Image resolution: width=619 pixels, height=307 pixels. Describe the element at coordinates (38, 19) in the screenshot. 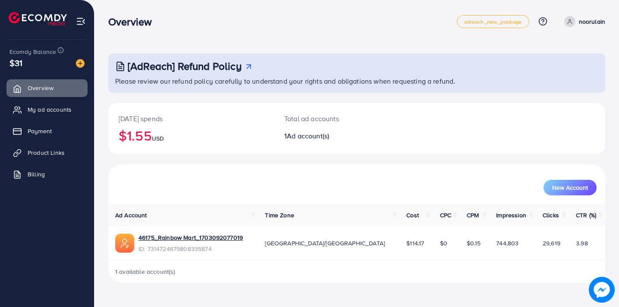

I see `a: logo` at that location.